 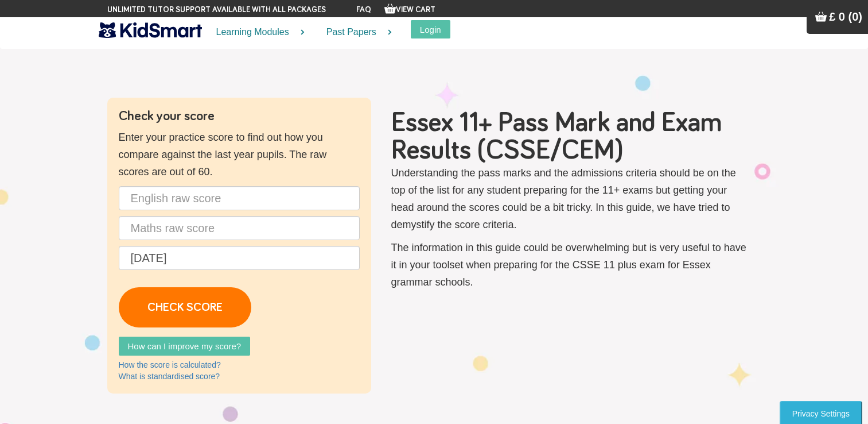 What do you see at coordinates (239, 116) in the screenshot?
I see `h4: Check your score` at bounding box center [239, 116].